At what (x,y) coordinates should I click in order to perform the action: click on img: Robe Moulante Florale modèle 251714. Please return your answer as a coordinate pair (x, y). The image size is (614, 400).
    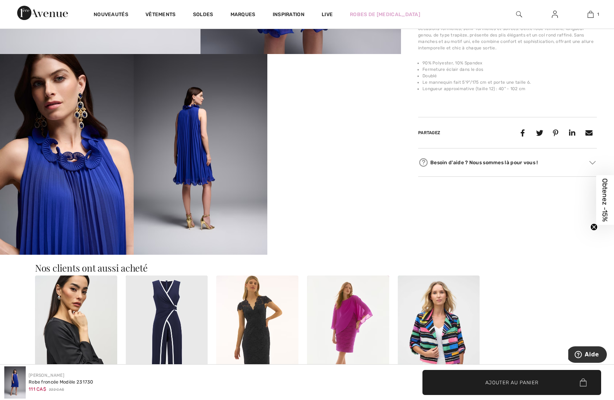
    Looking at the image, I should click on (257, 337).